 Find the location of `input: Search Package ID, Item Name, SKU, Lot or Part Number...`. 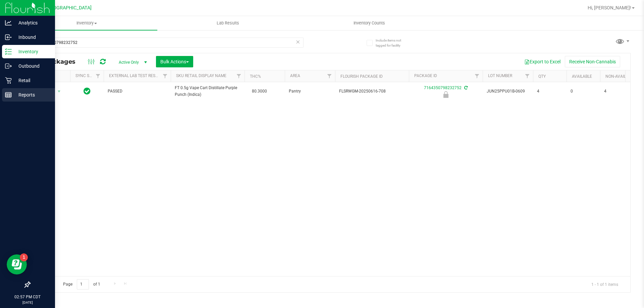

input: Search Package ID, Item Name, SKU, Lot or Part Number... is located at coordinates (166, 43).